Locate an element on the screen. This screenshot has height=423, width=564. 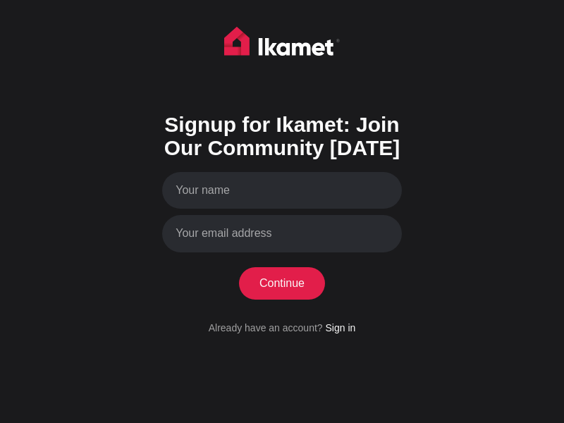
input: Your email address is located at coordinates (282, 233).